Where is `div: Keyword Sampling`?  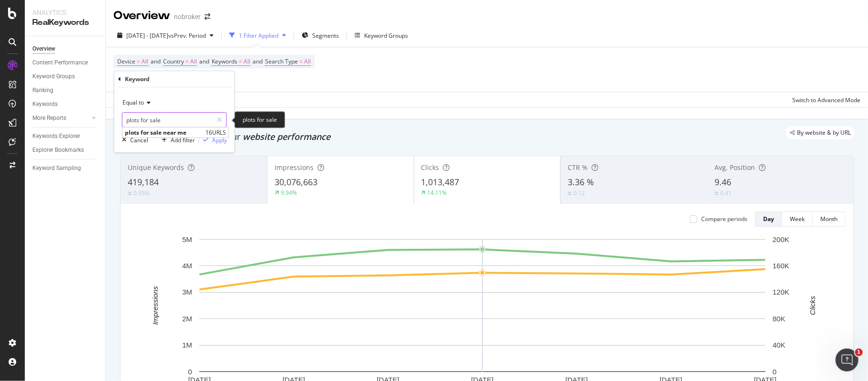
div: Keyword Sampling is located at coordinates (57, 168).